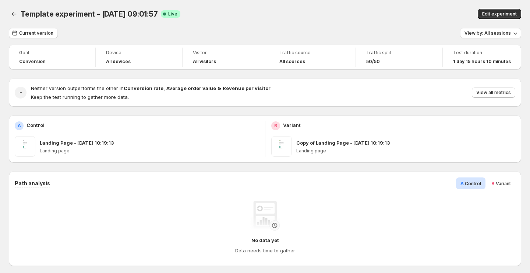 Image resolution: width=530 pixels, height=273 pixels. What do you see at coordinates (226, 57) in the screenshot?
I see `a: VisitorAll visitors` at bounding box center [226, 57].